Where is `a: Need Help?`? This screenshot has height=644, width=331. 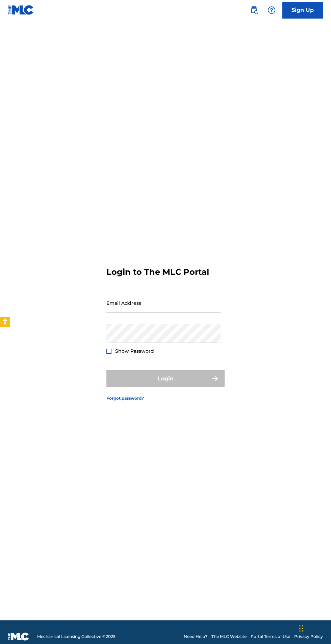
a: Need Help? is located at coordinates (196, 637).